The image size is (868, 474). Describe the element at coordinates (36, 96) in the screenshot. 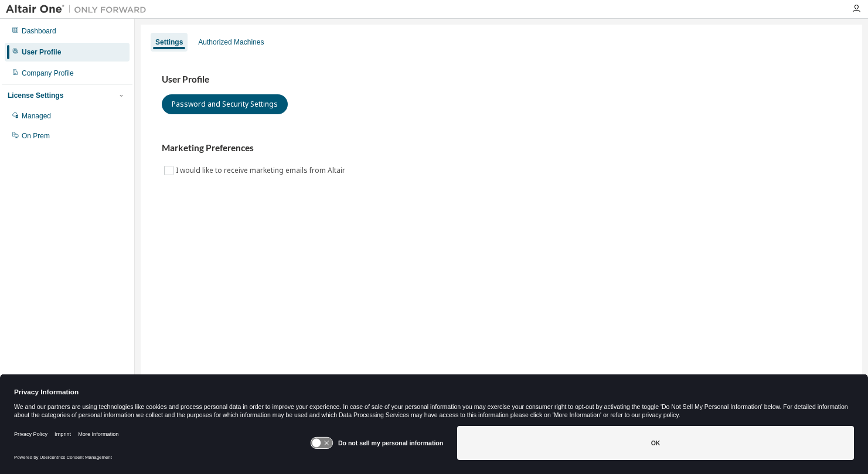

I see `div: License Settings` at that location.